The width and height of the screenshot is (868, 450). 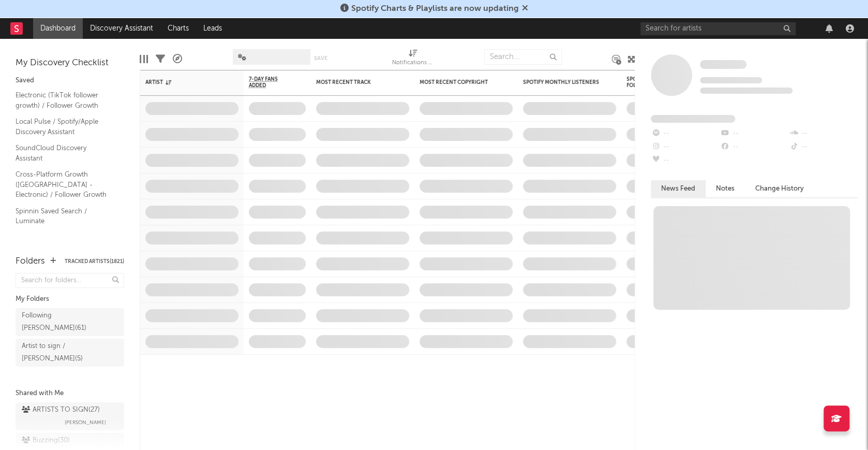 I want to click on span: 0 fans last week, so click(x=746, y=90).